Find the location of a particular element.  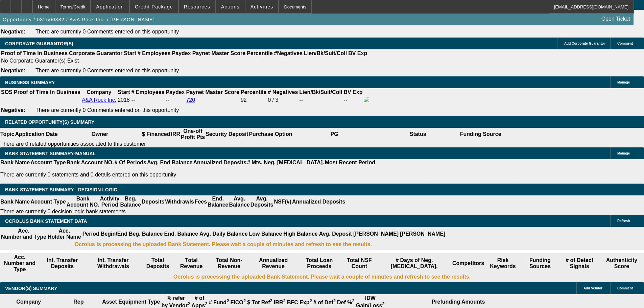

b: #Negatives is located at coordinates (289, 53).